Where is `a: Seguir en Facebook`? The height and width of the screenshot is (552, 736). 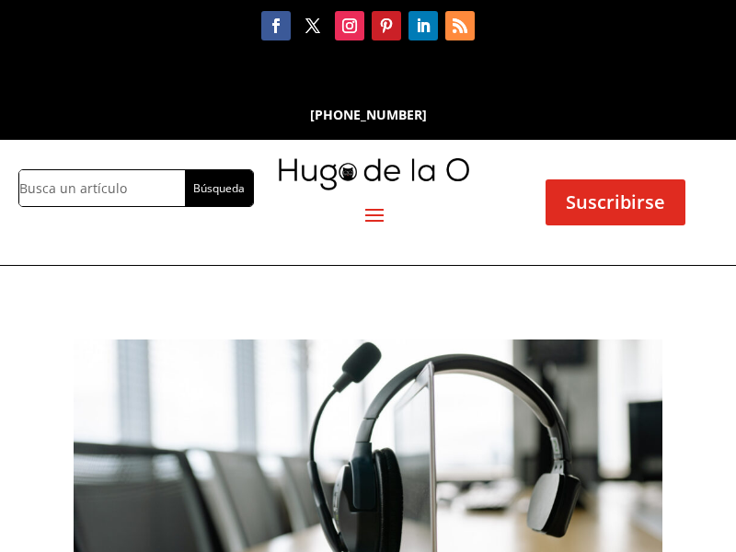
a: Seguir en Facebook is located at coordinates (276, 26).